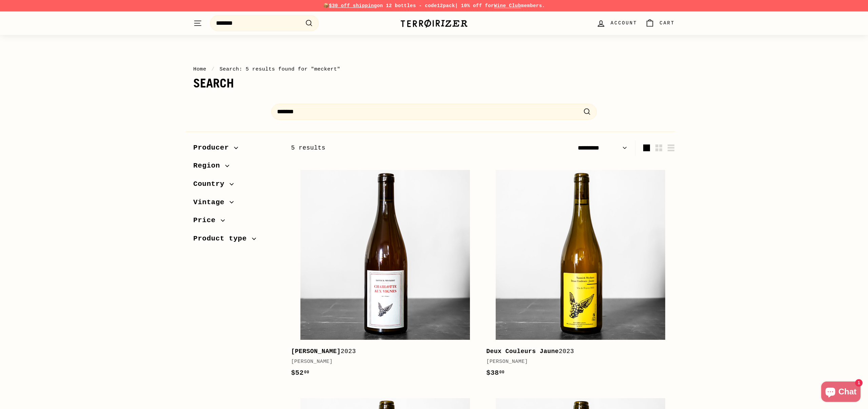  I want to click on span: $38, so click(496, 373).